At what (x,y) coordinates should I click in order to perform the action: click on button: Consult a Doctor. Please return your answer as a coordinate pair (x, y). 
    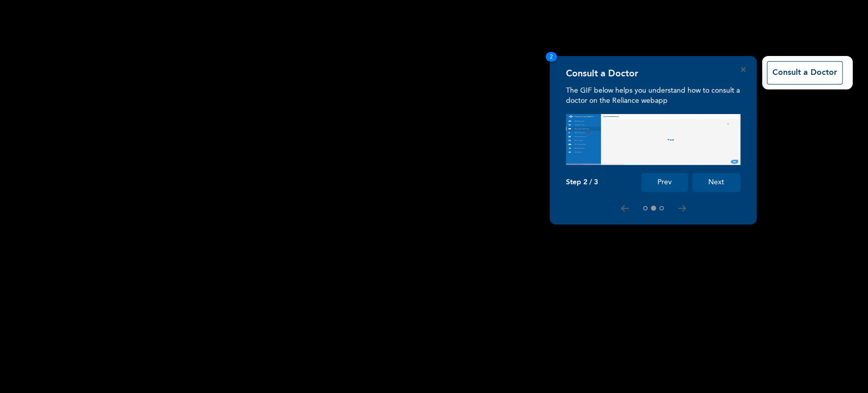
    Looking at the image, I should click on (804, 73).